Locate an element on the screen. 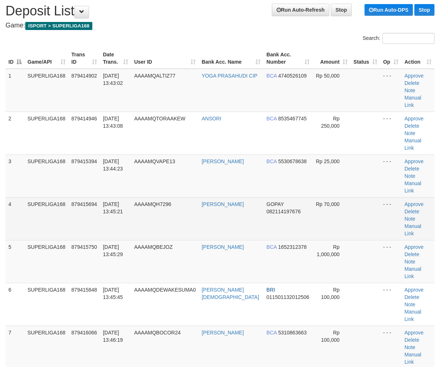 The height and width of the screenshot is (367, 440). span: AAAAMQVAPE13 is located at coordinates (155, 162).